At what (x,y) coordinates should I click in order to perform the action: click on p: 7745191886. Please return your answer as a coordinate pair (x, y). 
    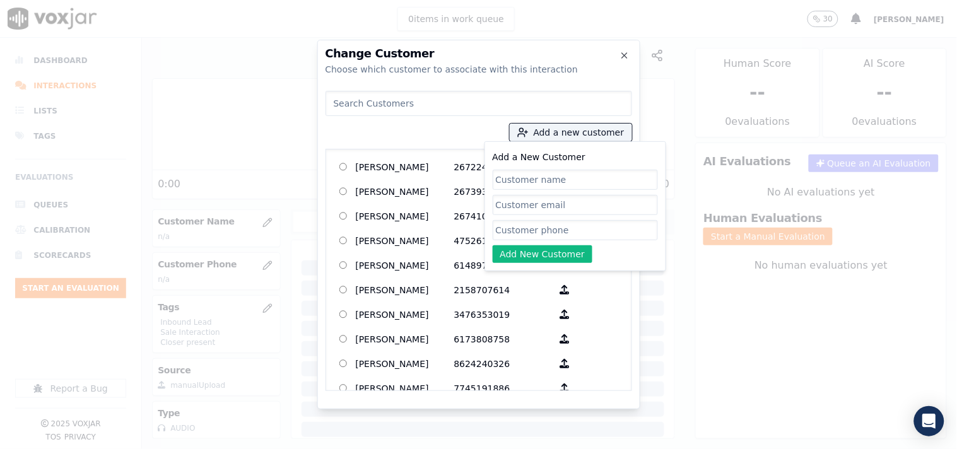
    Looking at the image, I should click on (504, 388).